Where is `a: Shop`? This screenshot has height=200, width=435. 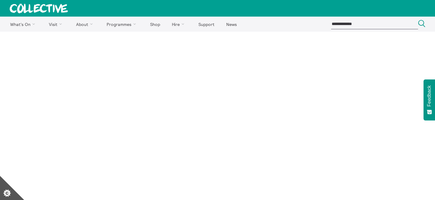
a: Shop is located at coordinates (155, 24).